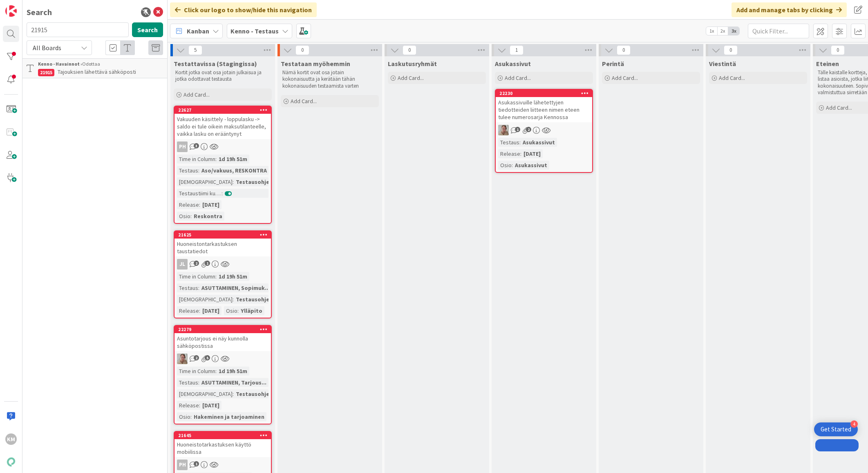  What do you see at coordinates (78, 30) in the screenshot?
I see `input: Search for title...` at bounding box center [78, 30].